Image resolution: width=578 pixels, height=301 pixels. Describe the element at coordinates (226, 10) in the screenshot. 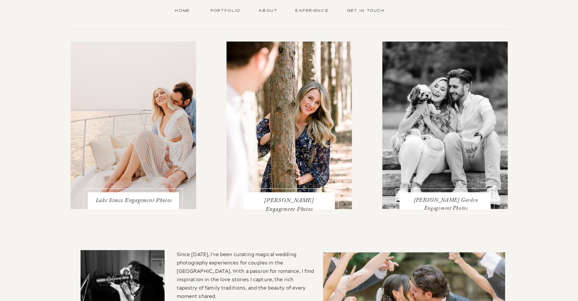

I see `nav: Portfolio` at that location.